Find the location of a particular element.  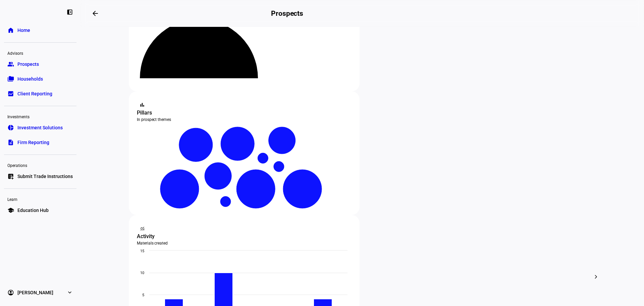

span: Submit Trade Instructions is located at coordinates (45, 176).